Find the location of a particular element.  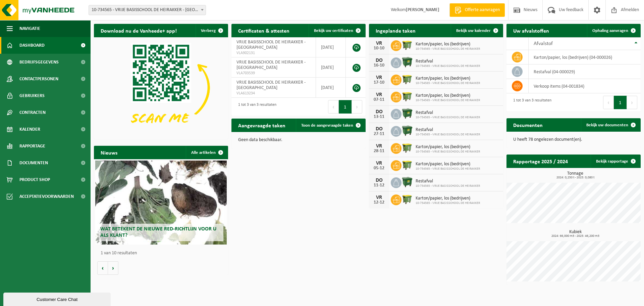

span: Offerte aanvragen is located at coordinates (483, 10).